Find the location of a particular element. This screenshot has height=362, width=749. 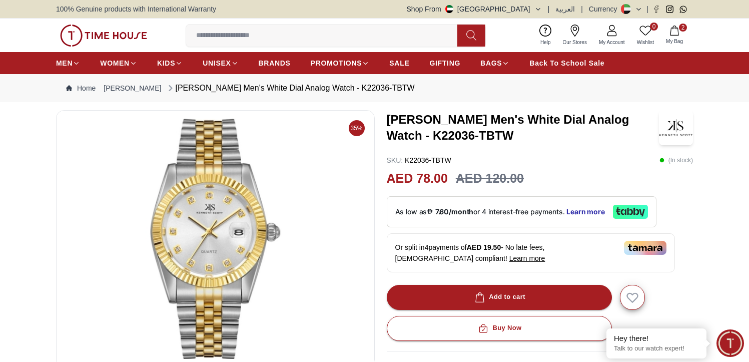

p: Talk to our watch expert! is located at coordinates (656, 348).